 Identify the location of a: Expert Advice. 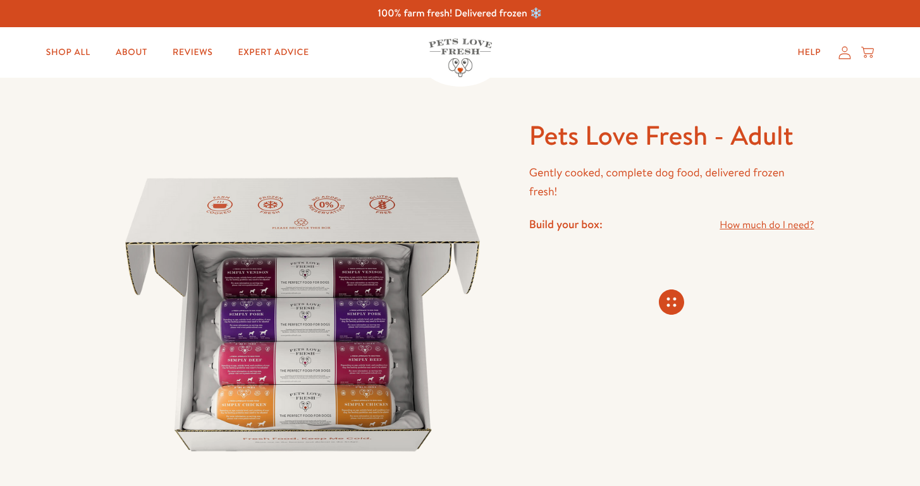
(273, 52).